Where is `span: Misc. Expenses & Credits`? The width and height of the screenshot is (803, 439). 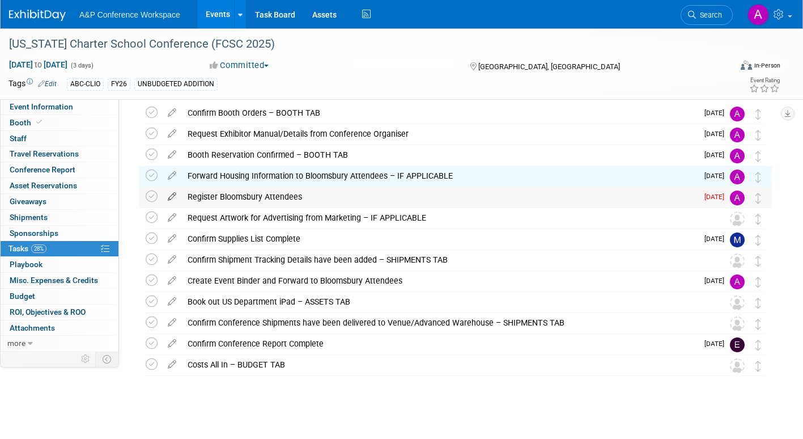 span: Misc. Expenses & Credits is located at coordinates (54, 280).